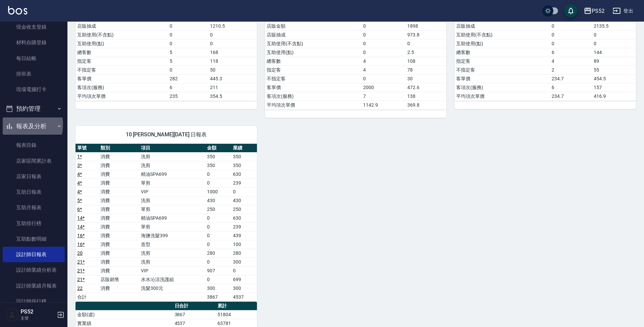 Image resolution: width=644 pixels, height=327 pixels. Describe the element at coordinates (614, 52) in the screenshot. I see `td: 144` at that location.